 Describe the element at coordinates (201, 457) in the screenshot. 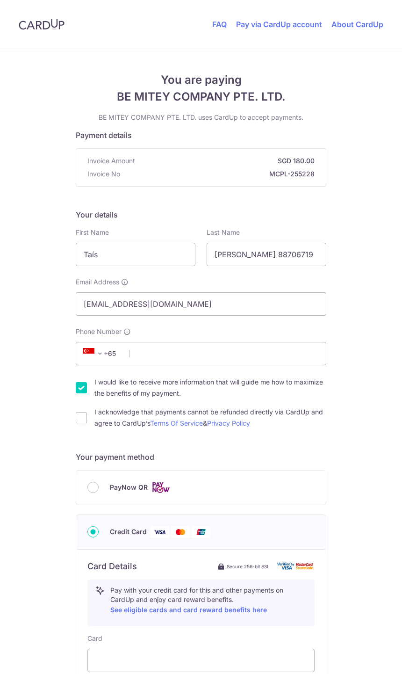

I see `h5: Your payment method` at that location.